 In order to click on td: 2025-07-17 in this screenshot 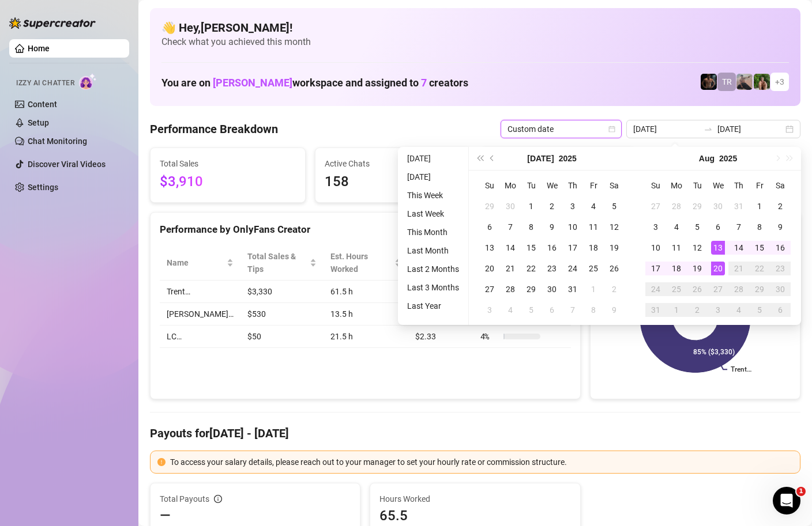, I will do `click(572, 248)`.